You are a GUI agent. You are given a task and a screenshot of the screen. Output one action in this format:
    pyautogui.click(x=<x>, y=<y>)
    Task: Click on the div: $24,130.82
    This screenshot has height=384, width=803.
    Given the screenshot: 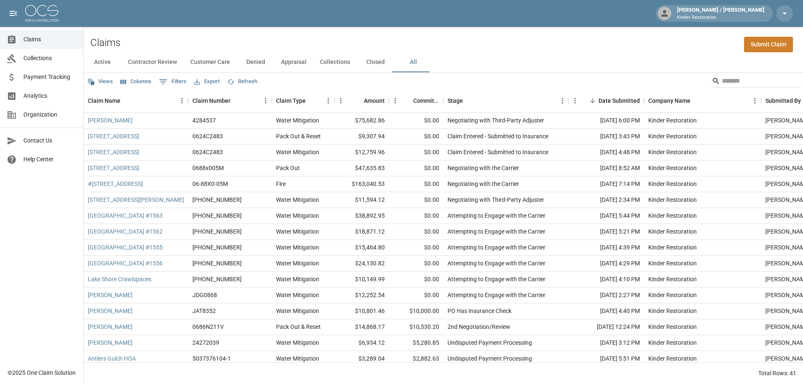 What is the action you would take?
    pyautogui.click(x=362, y=264)
    